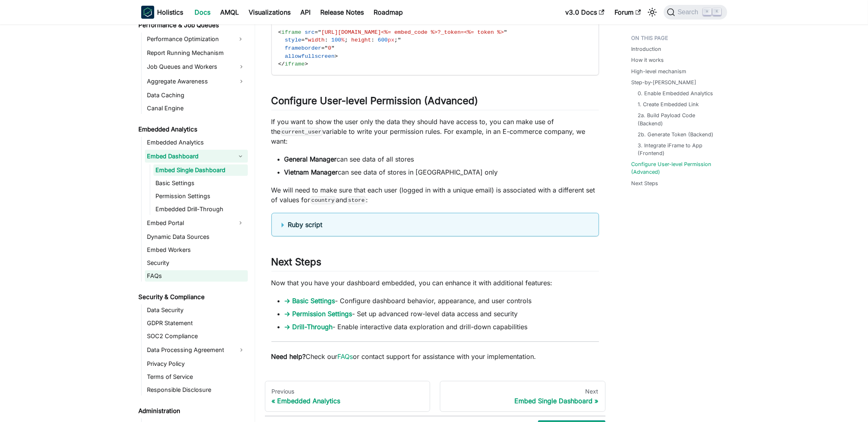 The height and width of the screenshot is (422, 868). I want to click on a: Embedded Drill-Through, so click(200, 209).